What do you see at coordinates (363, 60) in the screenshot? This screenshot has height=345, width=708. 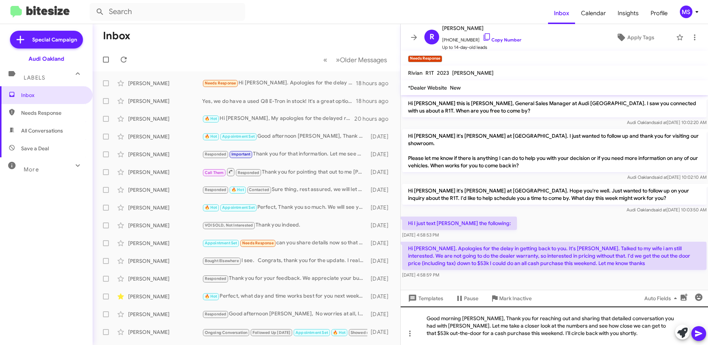 I see `span: Older Messages` at bounding box center [363, 60].